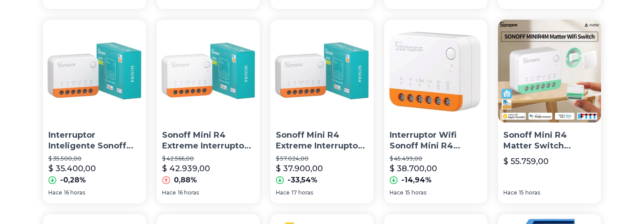 The image size is (644, 224). What do you see at coordinates (436, 71) in the screenshot?
I see `img: Interruptor Wifi Sonoff Mini R4 Extreme` at bounding box center [436, 71].